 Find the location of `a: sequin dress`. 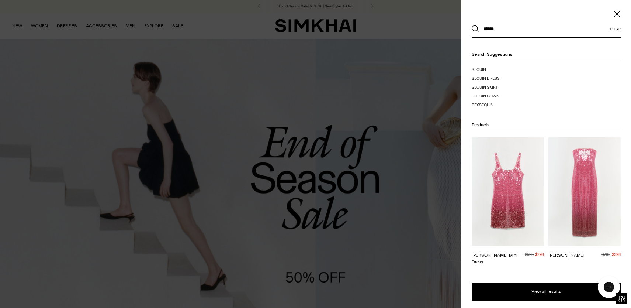

a: sequin dress is located at coordinates (508, 79).